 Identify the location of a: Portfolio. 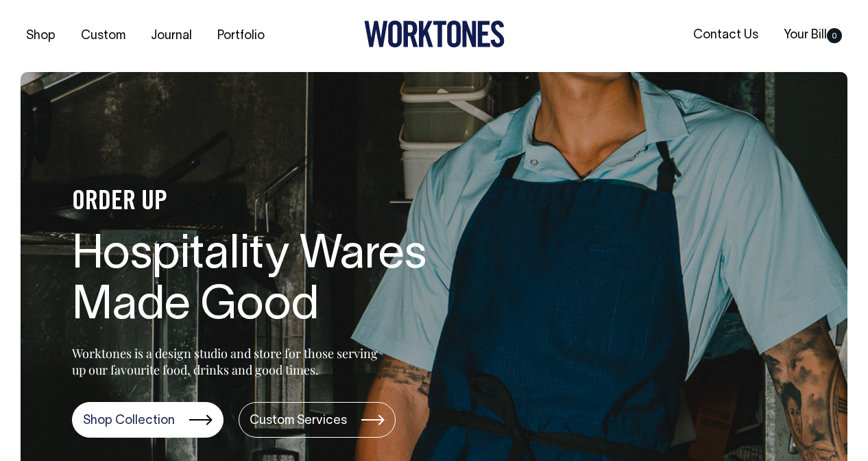
(240, 36).